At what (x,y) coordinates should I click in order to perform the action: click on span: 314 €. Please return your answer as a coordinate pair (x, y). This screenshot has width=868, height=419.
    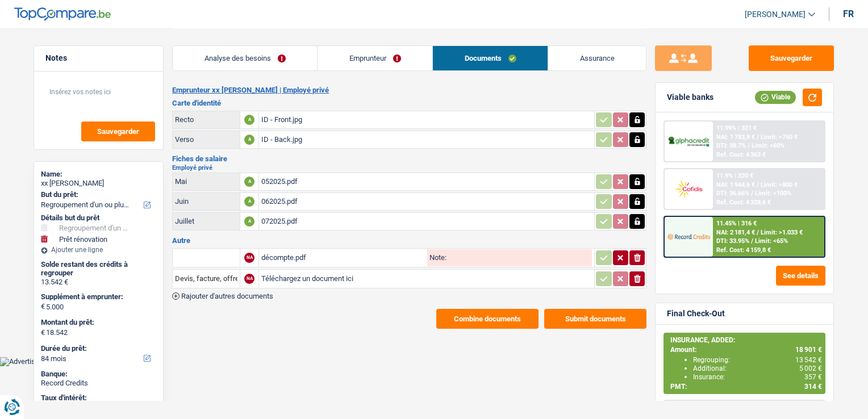
    Looking at the image, I should click on (813, 387).